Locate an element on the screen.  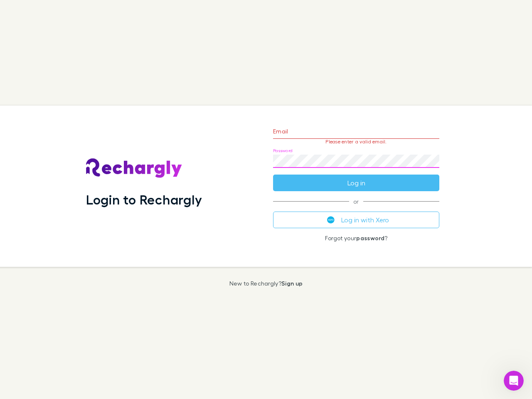
button: Log in is located at coordinates (356, 183).